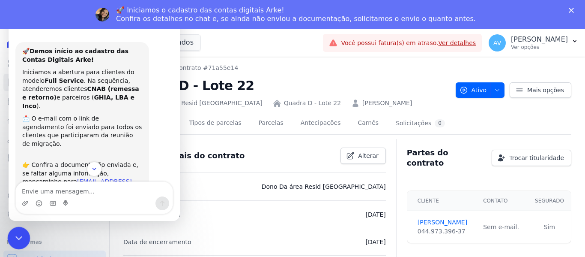  I want to click on span: Você possui fatura(s) em atraso., so click(408, 43).